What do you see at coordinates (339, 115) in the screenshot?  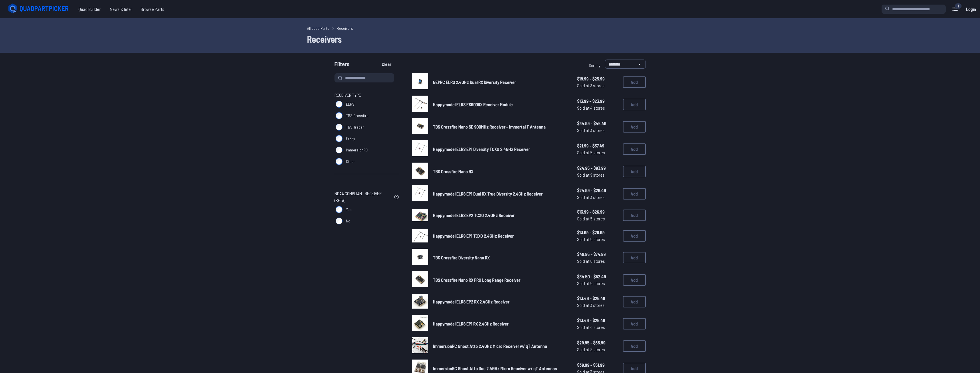 I see `input: TBS Crossfire` at bounding box center [339, 115].